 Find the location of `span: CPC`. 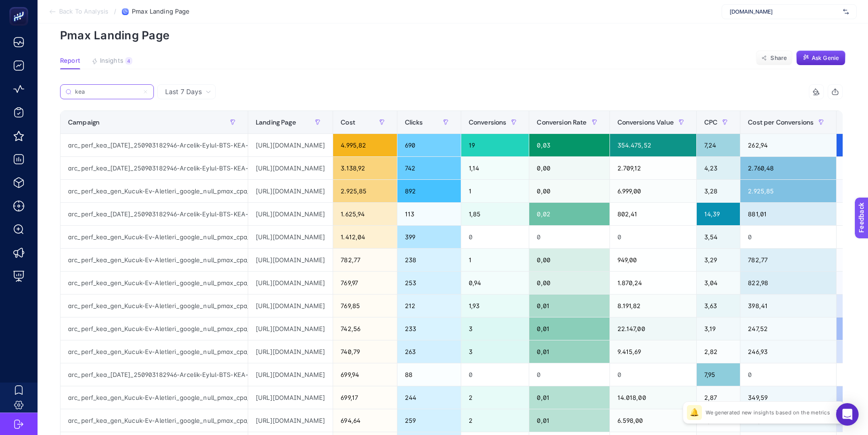

span: CPC is located at coordinates (711, 122).